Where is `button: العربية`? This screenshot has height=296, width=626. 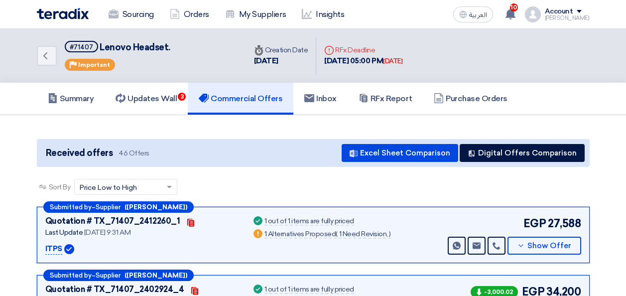 button: العربية is located at coordinates (473, 14).